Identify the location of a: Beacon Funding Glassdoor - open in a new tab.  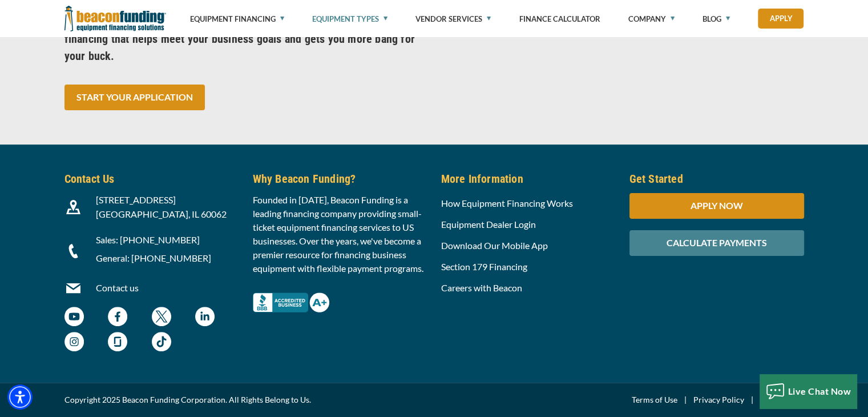
(118, 342).